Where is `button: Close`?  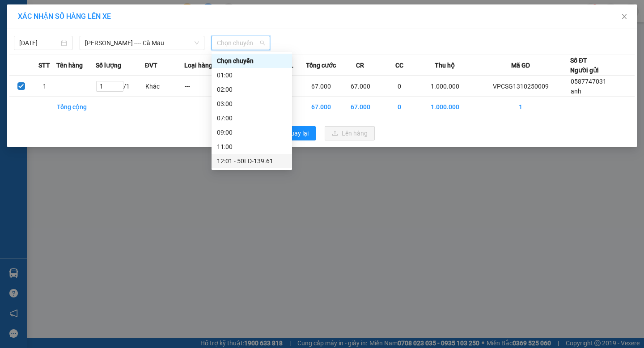 button: Close is located at coordinates (625, 17).